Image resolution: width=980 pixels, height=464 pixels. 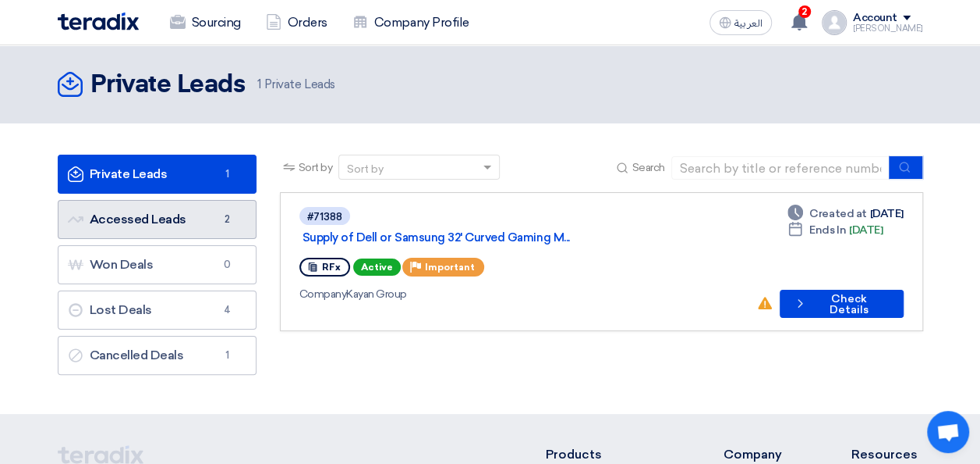 What do you see at coordinates (764, 454) in the screenshot?
I see `li: Company` at bounding box center [764, 454].